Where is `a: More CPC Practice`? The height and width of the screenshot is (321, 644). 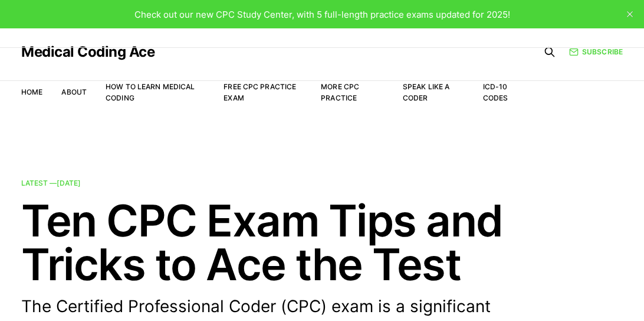
a: More CPC Practice is located at coordinates (340, 92).